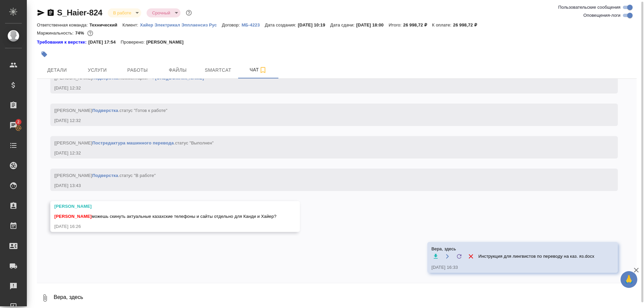 The image size is (644, 308). Describe the element at coordinates (131, 25) in the screenshot. I see `p: Клиент:` at that location.